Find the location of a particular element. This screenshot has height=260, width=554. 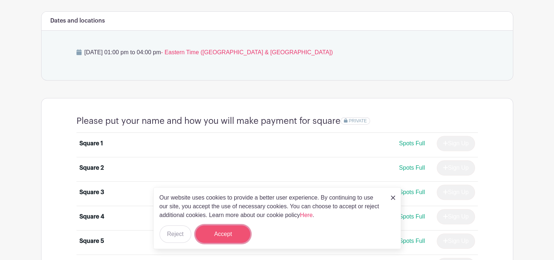

div: Square 1 is located at coordinates (91, 143).